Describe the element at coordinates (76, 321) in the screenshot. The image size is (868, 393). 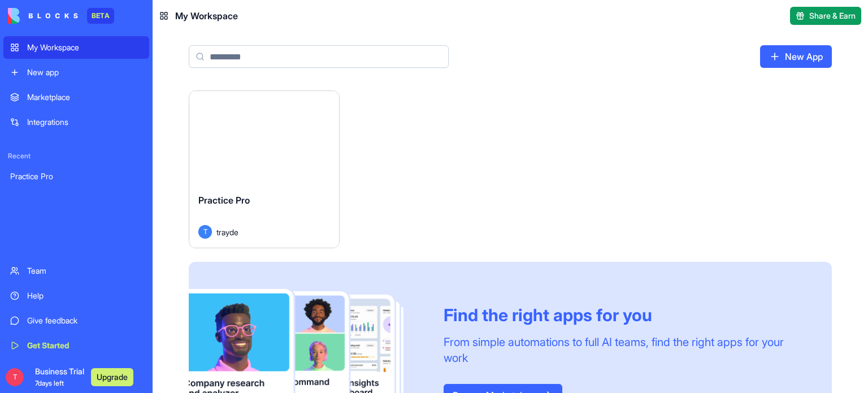
I see `a: Give feedback` at that location.